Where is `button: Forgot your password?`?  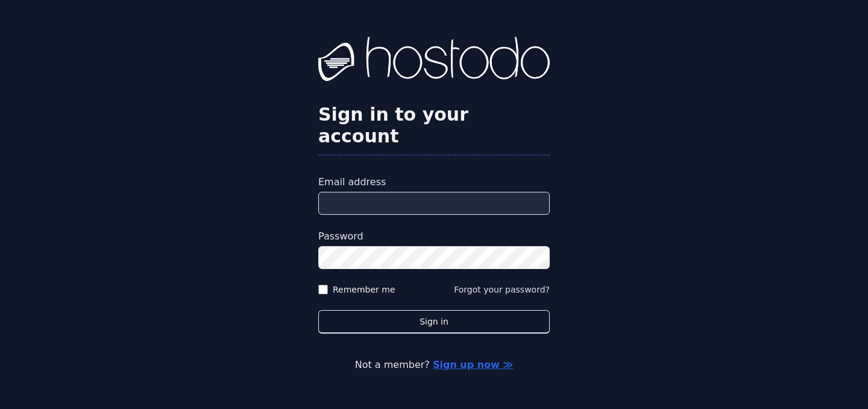 button: Forgot your password? is located at coordinates (501, 289).